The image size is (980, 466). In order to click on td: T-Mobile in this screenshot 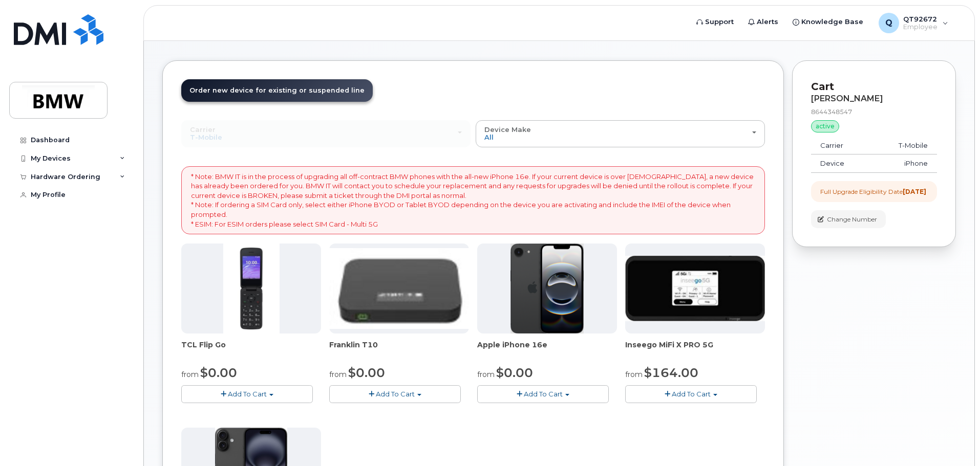, I will do `click(904, 146)`.